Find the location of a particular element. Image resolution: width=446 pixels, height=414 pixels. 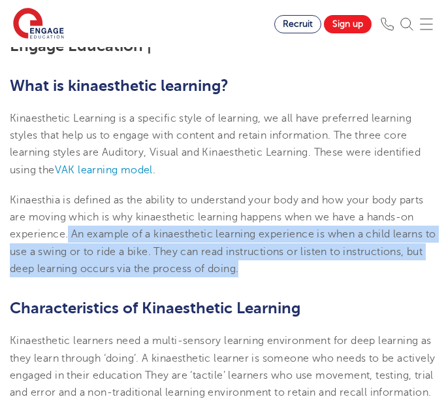

span: Kinaesthia is defined as the ability to understand your body and how your body parts are moving w... is located at coordinates (217, 208).